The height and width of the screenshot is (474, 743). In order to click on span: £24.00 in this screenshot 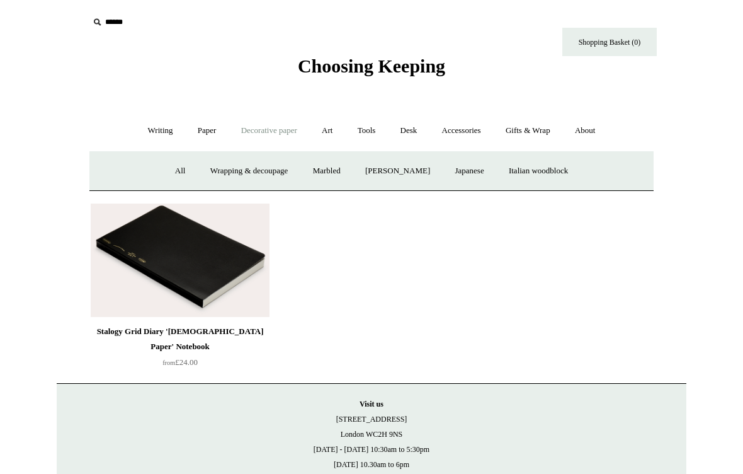, I will do `click(180, 362)`.